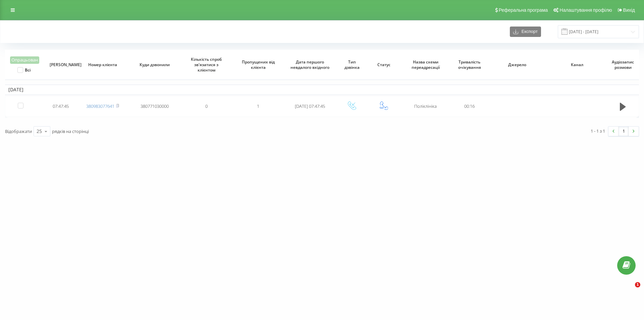  I want to click on span: Назва схеми переадресації, so click(425, 64).